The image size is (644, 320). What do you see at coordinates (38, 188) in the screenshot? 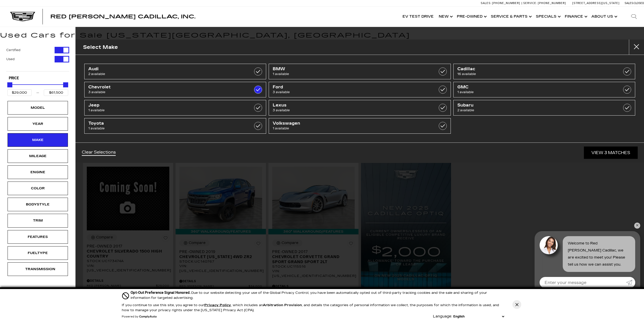
I see `div: ColorColor` at bounding box center [38, 188].